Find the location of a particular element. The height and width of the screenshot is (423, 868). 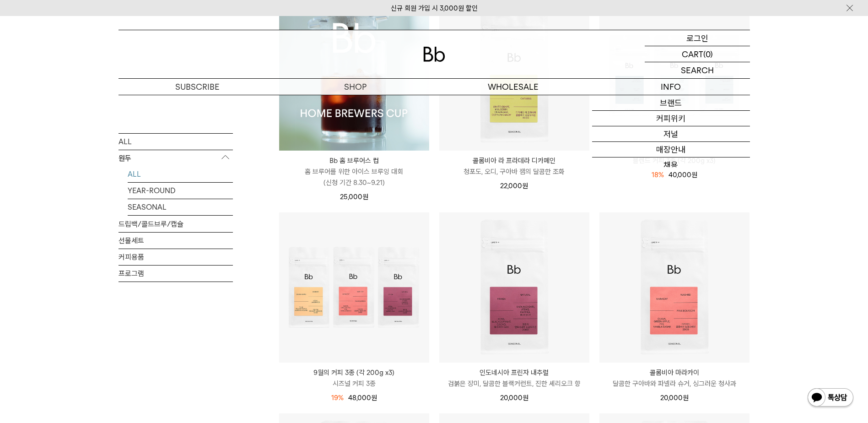

a: SHOP is located at coordinates (354, 86).